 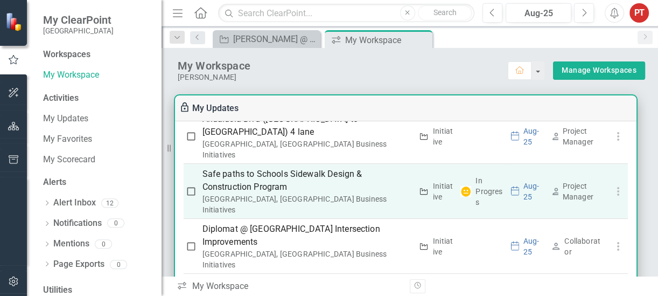 What do you see at coordinates (489, 191) in the screenshot?
I see `div: In Progress` at bounding box center [489, 191].